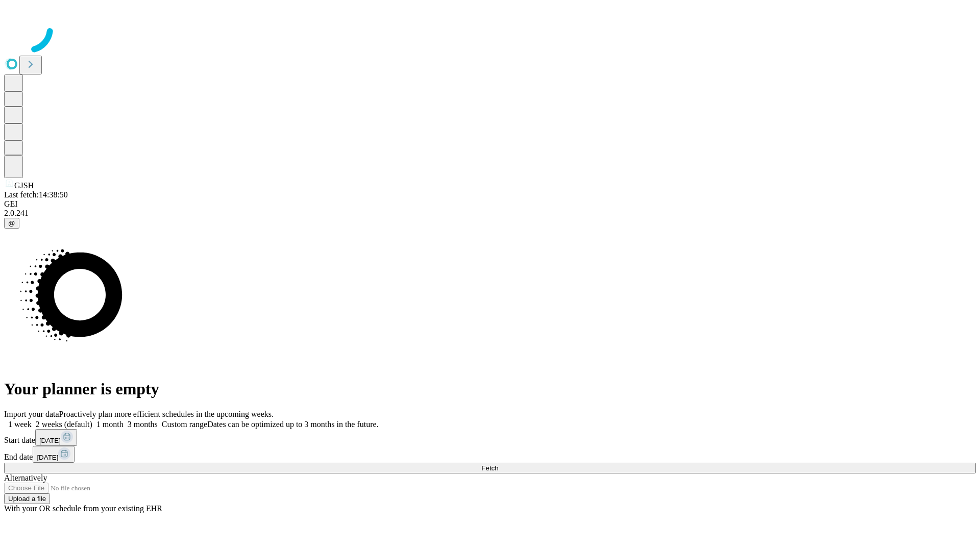 The image size is (980, 551). I want to click on h1: Your planner is empty, so click(490, 389).